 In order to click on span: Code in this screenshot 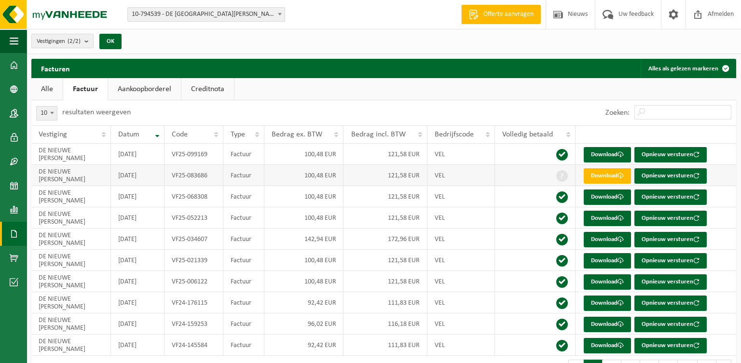, I will do `click(179, 135)`.